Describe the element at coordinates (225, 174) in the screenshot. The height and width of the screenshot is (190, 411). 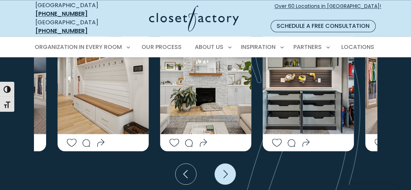
I see `button: Next slide` at that location.